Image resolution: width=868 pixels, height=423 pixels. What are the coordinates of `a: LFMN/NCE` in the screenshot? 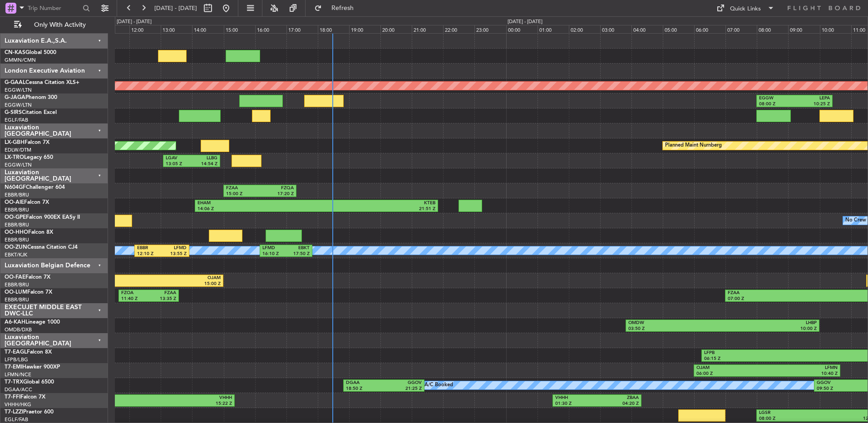 It's located at (18, 375).